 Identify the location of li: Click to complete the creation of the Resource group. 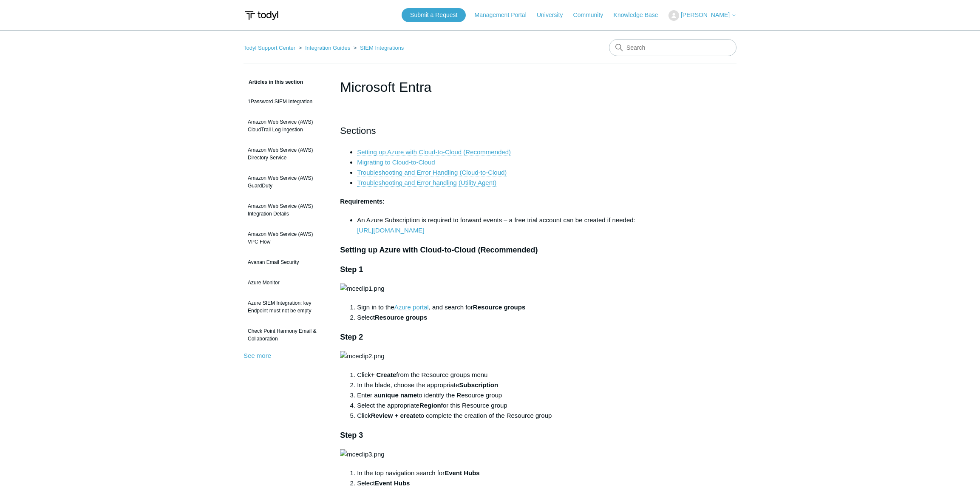
(498, 416).